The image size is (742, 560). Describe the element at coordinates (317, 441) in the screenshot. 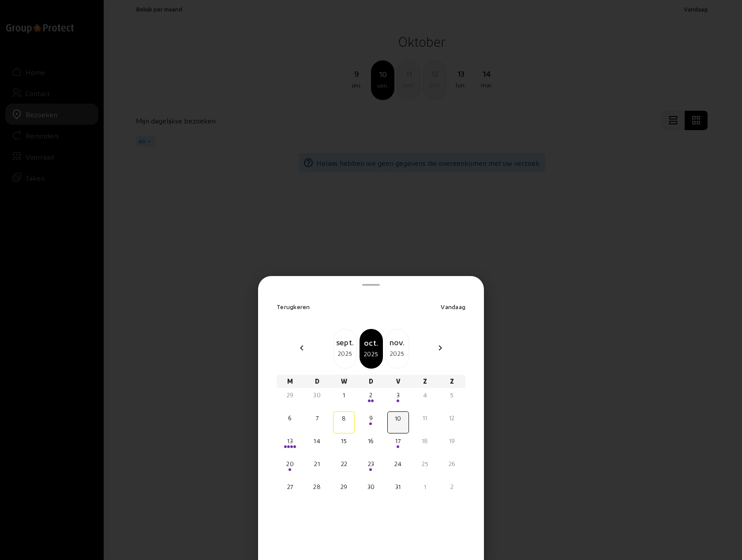

I see `div: 14` at that location.